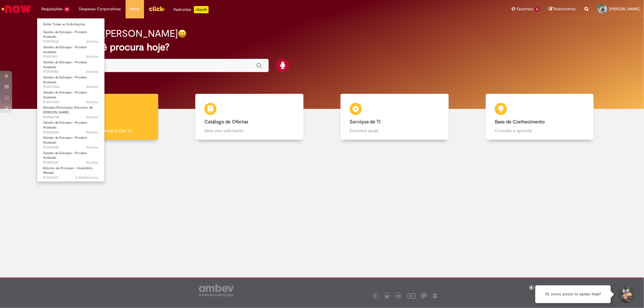 The height and width of the screenshot is (308, 644). I want to click on p: Abra uma solicitação, so click(249, 131).